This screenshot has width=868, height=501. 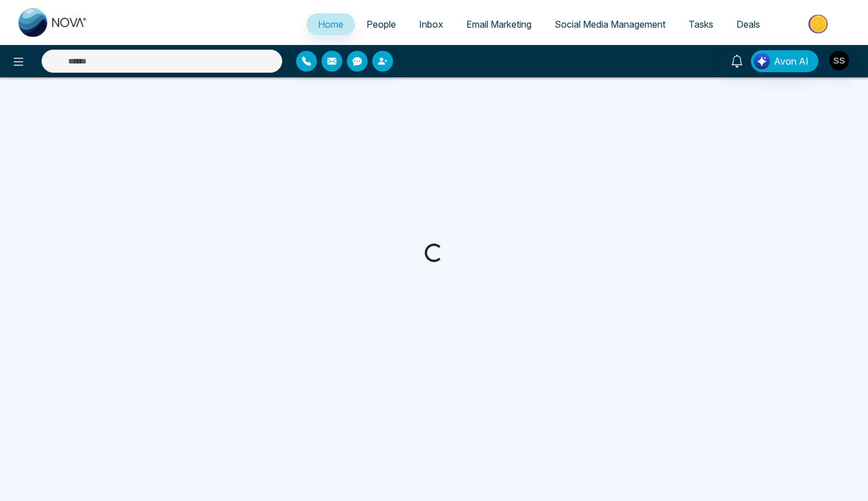 What do you see at coordinates (610, 24) in the screenshot?
I see `span: Social Media Management` at bounding box center [610, 24].